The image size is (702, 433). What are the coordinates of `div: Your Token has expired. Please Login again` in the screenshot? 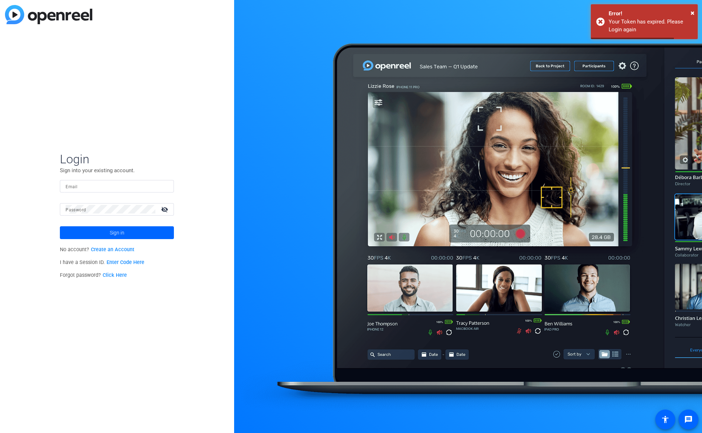 It's located at (650, 26).